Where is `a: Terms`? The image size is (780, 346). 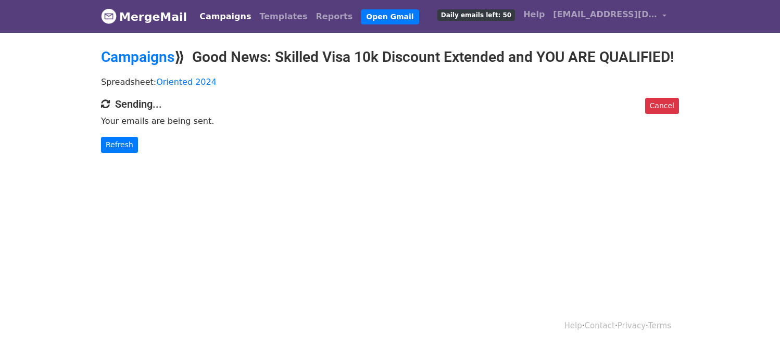 a: Terms is located at coordinates (660, 326).